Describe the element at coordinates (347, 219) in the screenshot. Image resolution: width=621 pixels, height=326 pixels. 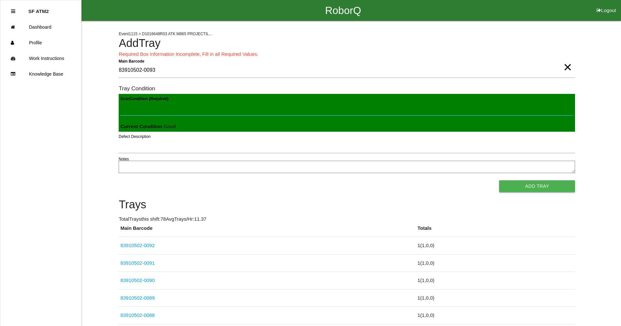
I see `p: Total Trays this shift: 78 Avg Trays /Hr: 11.37` at that location.